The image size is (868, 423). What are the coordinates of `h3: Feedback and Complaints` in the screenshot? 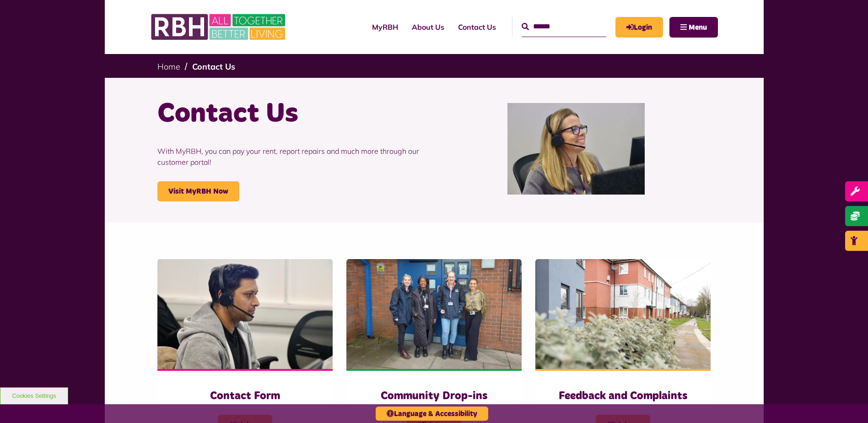 It's located at (623, 396).